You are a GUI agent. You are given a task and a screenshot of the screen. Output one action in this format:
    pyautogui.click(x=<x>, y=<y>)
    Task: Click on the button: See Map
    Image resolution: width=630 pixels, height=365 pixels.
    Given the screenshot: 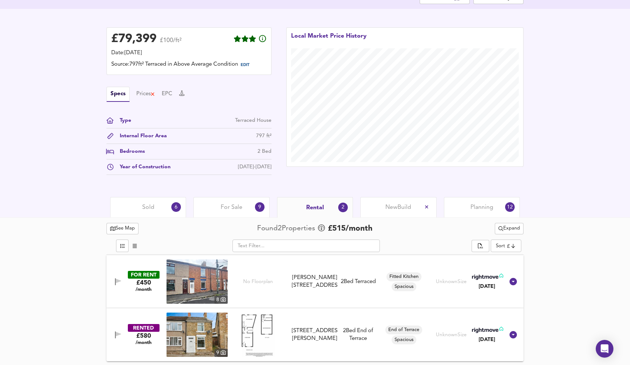 What is the action you would take?
    pyautogui.click(x=122, y=228)
    